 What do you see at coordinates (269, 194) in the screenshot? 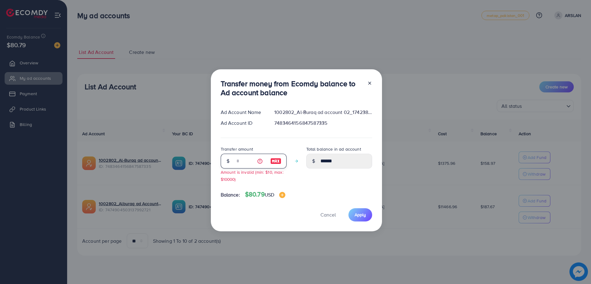
I see `span: USD` at bounding box center [269, 194].